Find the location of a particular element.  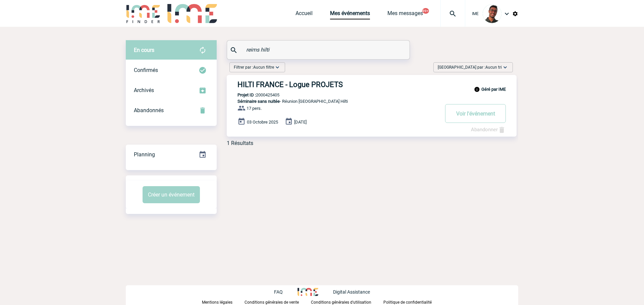

span: Séminaire sans nuitée is located at coordinates (258, 101).